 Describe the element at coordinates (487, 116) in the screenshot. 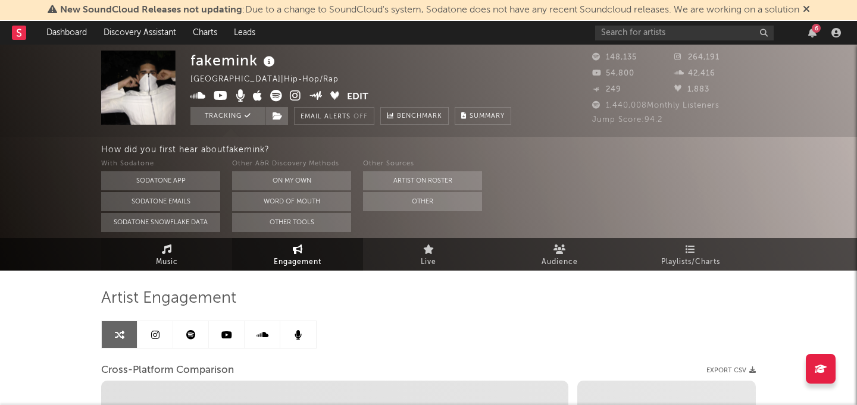

I see `span: Summary` at that location.